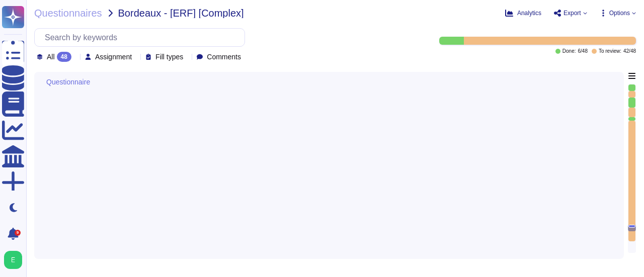 The image size is (644, 277). What do you see at coordinates (524, 13) in the screenshot?
I see `button: Analytics` at bounding box center [524, 13].